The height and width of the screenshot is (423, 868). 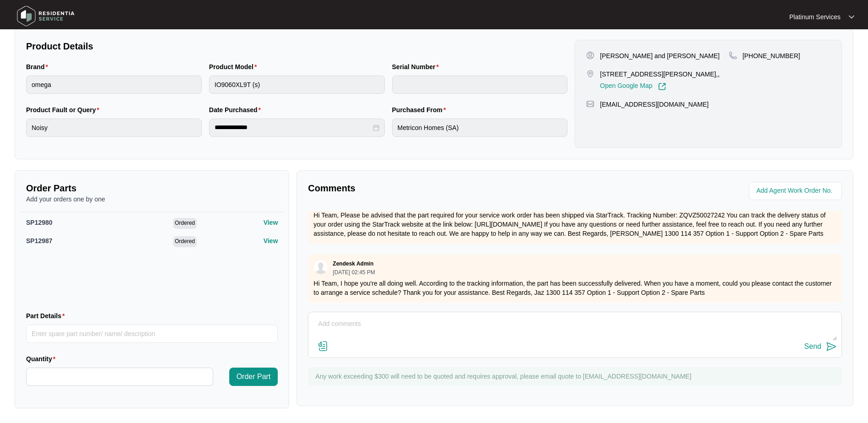 I want to click on p: Product Details, so click(x=296, y=46).